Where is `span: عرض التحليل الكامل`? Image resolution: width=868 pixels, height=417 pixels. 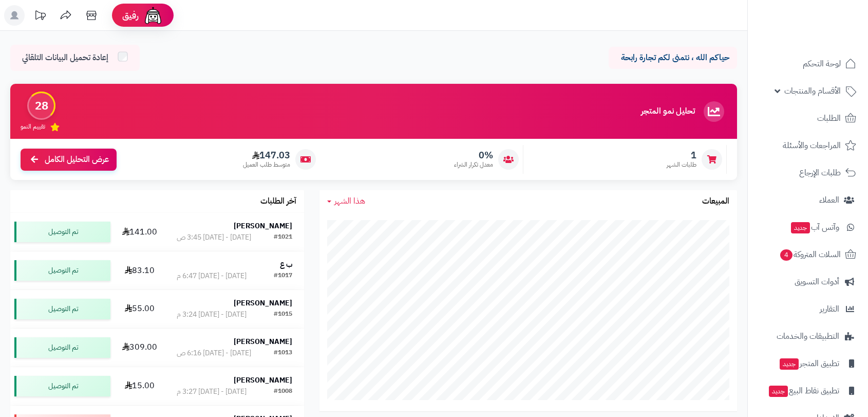 span: عرض التحليل الكامل is located at coordinates (76, 160).